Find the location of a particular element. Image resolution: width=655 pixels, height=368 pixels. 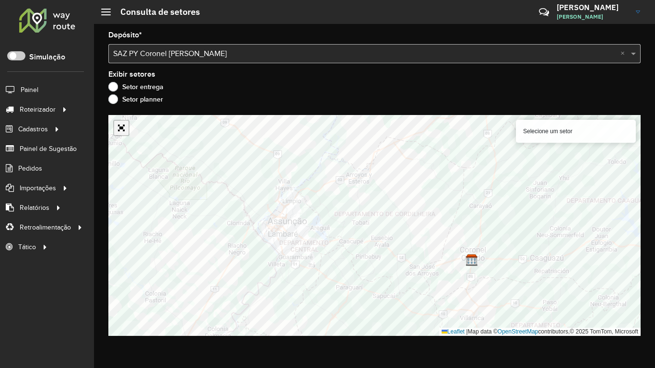

label: Setor entrega is located at coordinates (136, 87).